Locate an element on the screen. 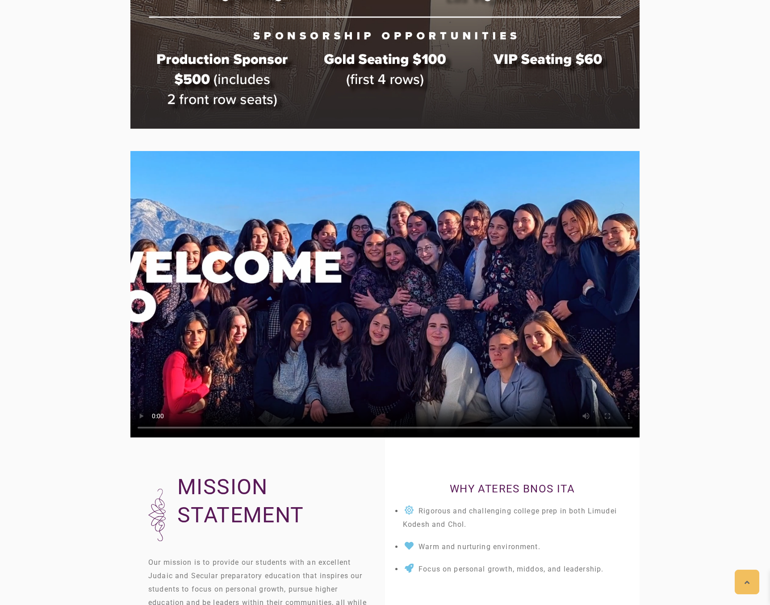 The image size is (770, 605). span: Rigorous and challenging college prep in both Limudei Kodesh and Chol. is located at coordinates (510, 517).